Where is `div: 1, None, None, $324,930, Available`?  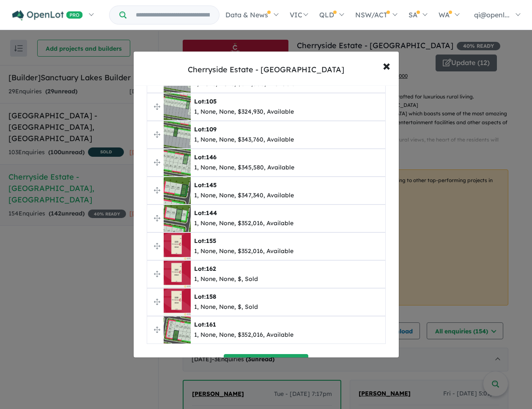 div: 1, None, None, $324,930, Available is located at coordinates (244, 112).